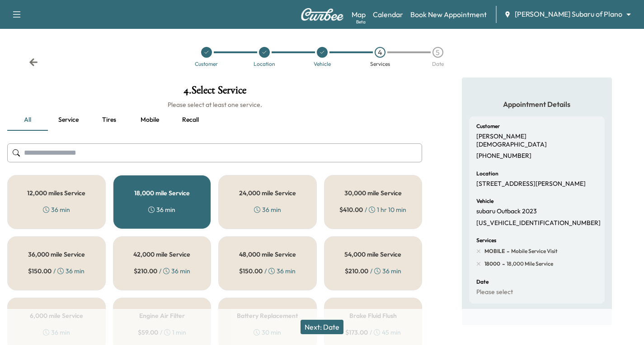 Image resolution: width=644 pixels, height=345 pixels. What do you see at coordinates (56, 193) in the screenshot?
I see `h5: 12,000 miles Service` at bounding box center [56, 193].